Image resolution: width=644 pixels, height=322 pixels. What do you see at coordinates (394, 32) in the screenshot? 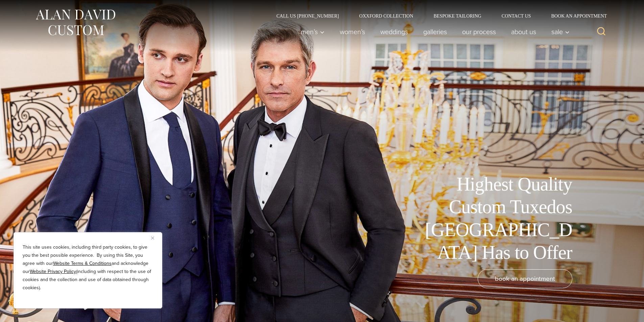
I see `a: weddings` at bounding box center [394, 32].